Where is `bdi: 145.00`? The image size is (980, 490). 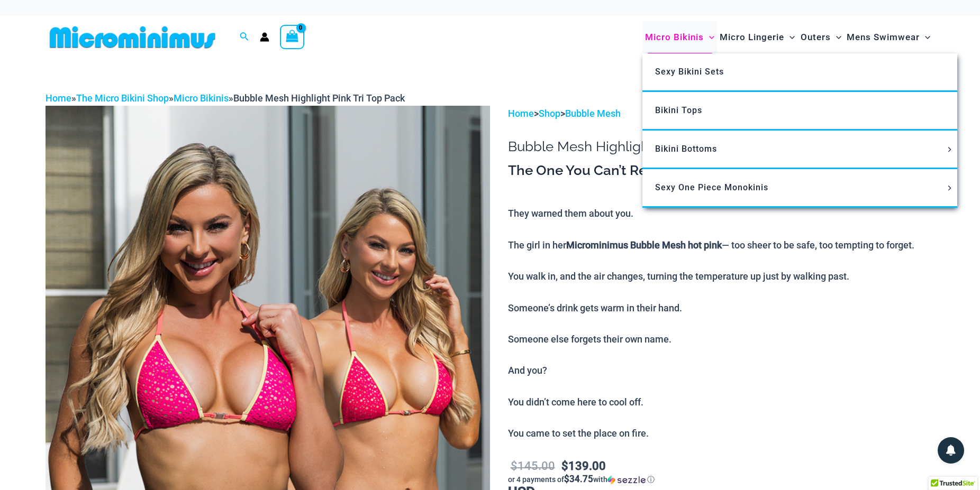
bdi: 145.00 is located at coordinates (533, 466).